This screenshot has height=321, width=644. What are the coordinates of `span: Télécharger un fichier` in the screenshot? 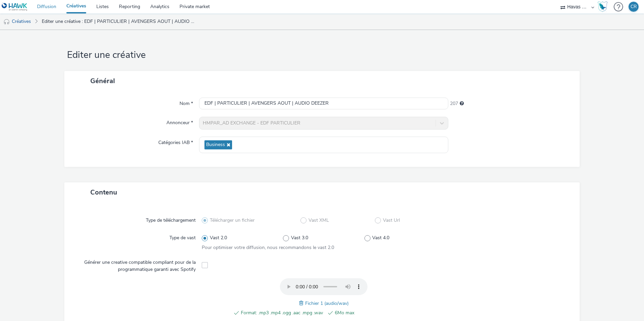 It's located at (232, 221).